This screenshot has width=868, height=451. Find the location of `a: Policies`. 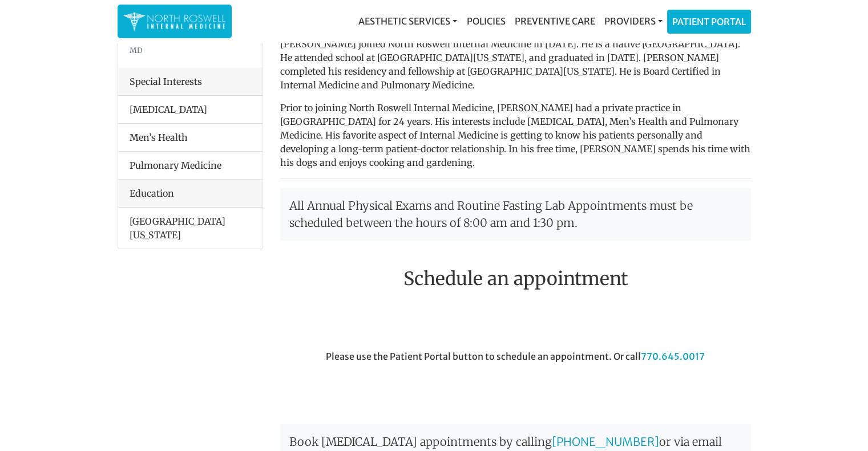

a: Policies is located at coordinates (486, 21).